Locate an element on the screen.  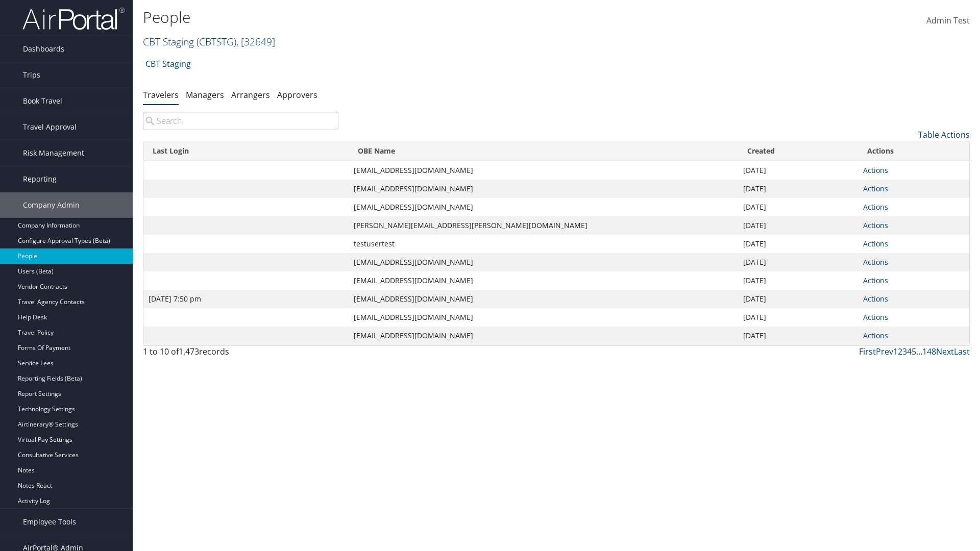
span: Dashboards is located at coordinates (44, 49).